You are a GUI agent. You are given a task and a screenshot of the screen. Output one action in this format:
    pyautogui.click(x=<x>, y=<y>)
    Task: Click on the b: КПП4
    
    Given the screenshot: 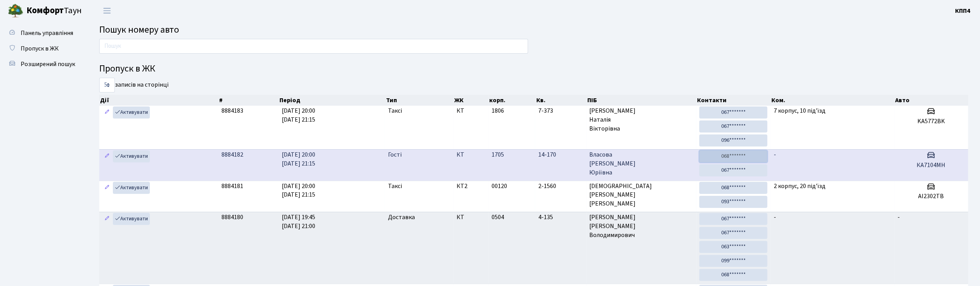 What is the action you would take?
    pyautogui.click(x=962, y=11)
    